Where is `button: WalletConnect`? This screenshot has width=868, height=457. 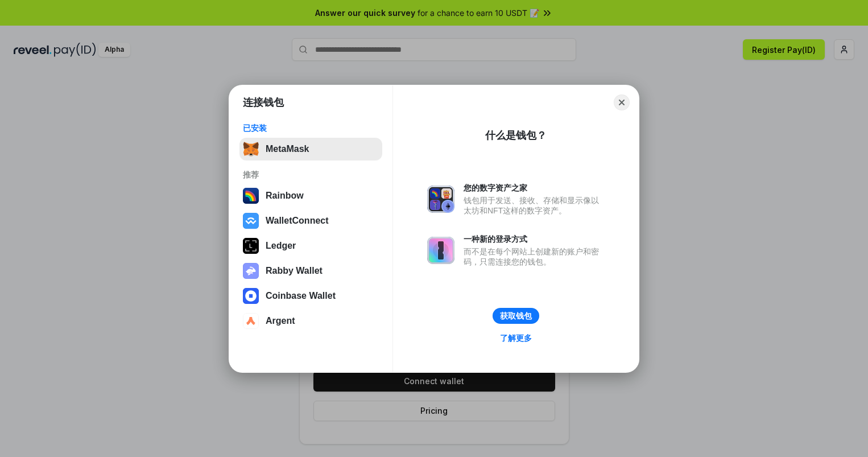
button: WalletConnect is located at coordinates (311, 221).